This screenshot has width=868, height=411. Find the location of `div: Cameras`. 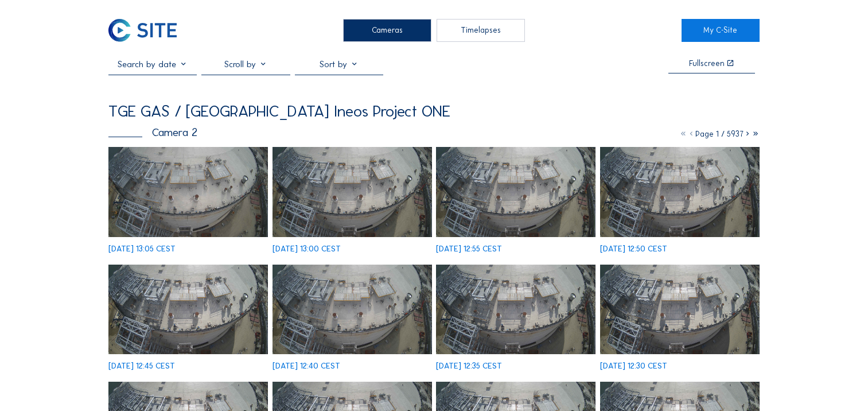

div: Cameras is located at coordinates (388, 30).